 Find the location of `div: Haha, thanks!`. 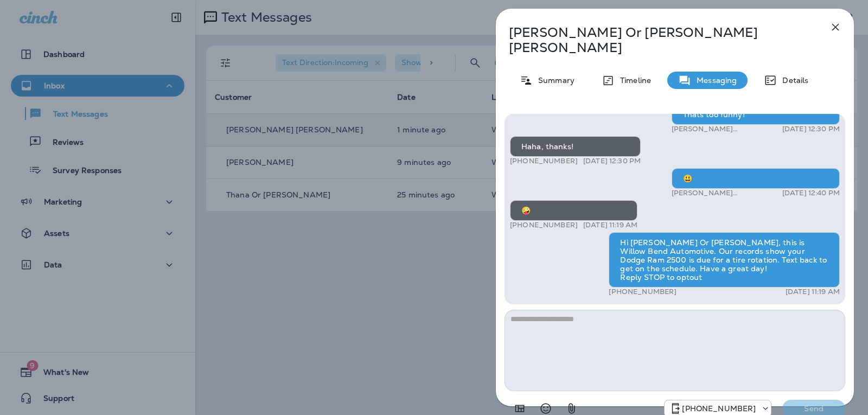

div: Haha, thanks! is located at coordinates (575, 147).